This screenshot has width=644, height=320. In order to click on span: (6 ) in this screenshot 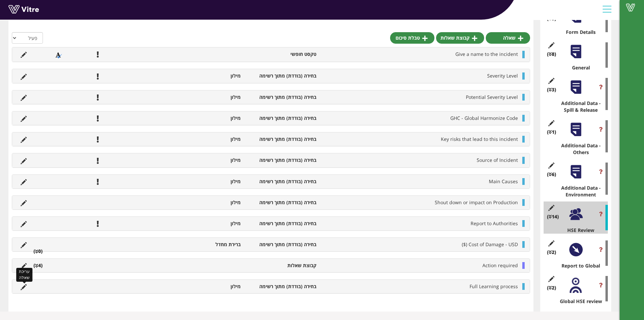, I will do `click(551, 174)`.